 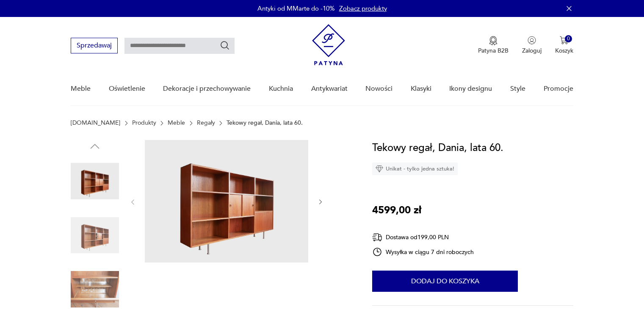 What do you see at coordinates (470, 88) in the screenshot?
I see `a: Ikony designu` at bounding box center [470, 88].